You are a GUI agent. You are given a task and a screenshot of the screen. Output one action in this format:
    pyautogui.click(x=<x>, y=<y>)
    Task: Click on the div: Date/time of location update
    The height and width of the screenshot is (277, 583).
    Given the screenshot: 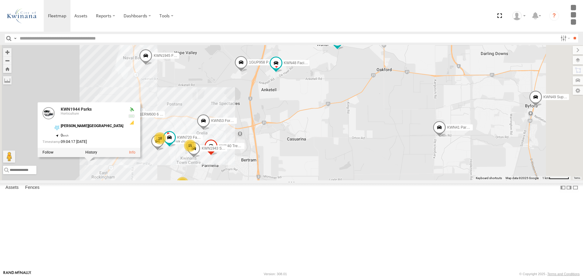 What is the action you would take?
    pyautogui.click(x=83, y=142)
    